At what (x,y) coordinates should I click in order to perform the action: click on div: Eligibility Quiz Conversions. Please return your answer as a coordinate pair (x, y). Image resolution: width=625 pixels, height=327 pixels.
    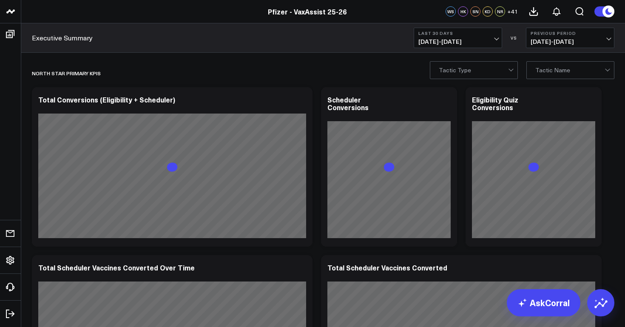
    Looking at the image, I should click on (495, 103).